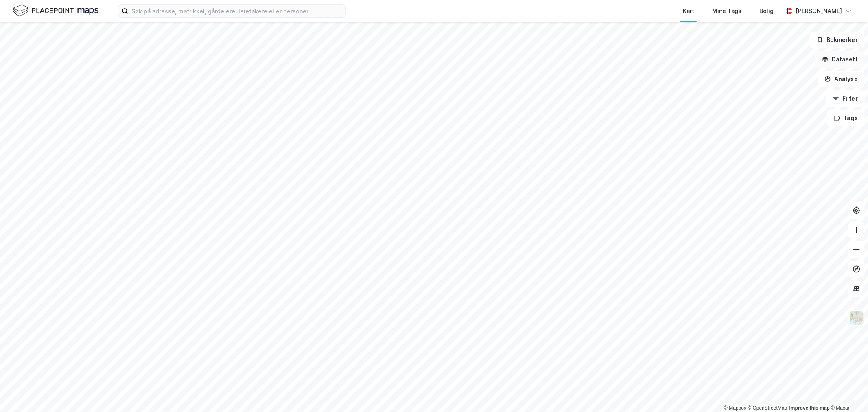 The image size is (868, 412). What do you see at coordinates (55, 11) in the screenshot?
I see `img: logo.f888ab2527a4732fd821a326f86c7f29.svg` at bounding box center [55, 11].